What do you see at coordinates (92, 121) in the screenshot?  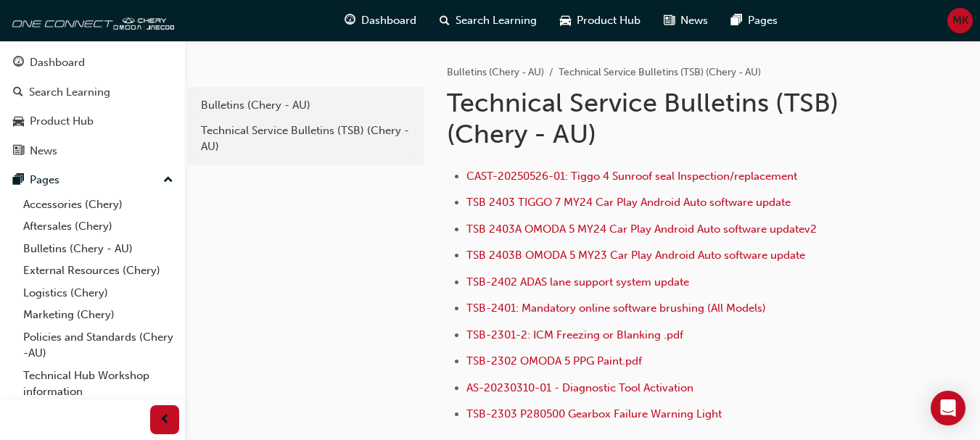 I see `a: Product Hub` at bounding box center [92, 121].